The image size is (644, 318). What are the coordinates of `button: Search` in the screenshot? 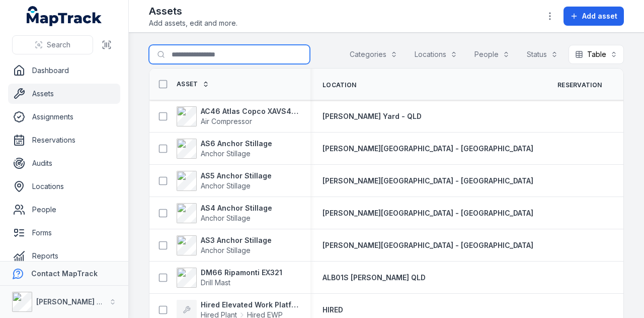 It's located at (53, 45).